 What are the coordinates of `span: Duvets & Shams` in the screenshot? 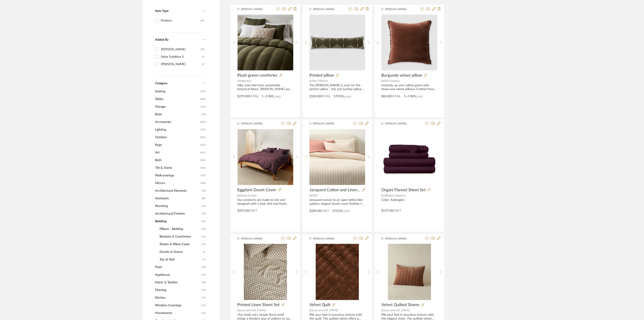 It's located at (181, 252).